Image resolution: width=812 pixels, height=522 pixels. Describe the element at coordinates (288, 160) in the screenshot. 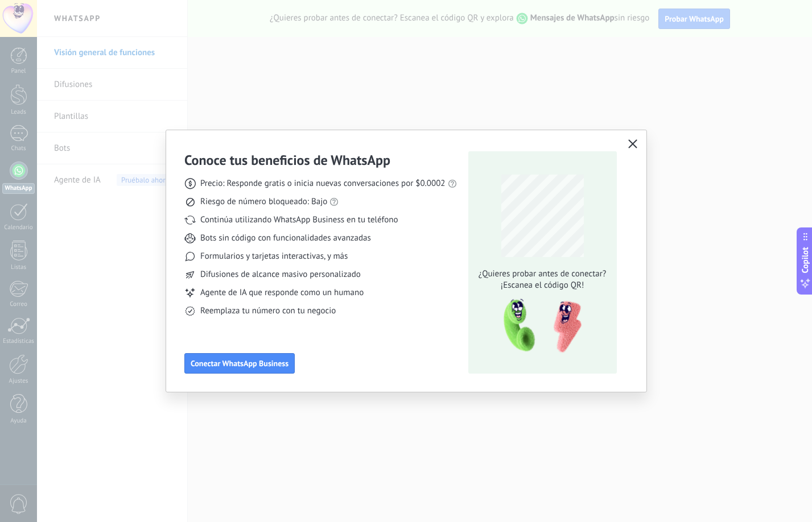

I see `h3: Conoce tus beneficios de WhatsApp` at that location.